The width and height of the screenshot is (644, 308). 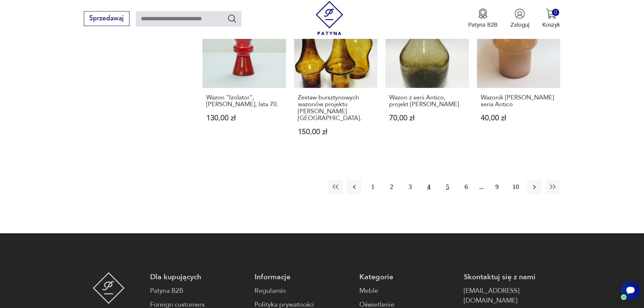 I want to click on p: 70,00 zł, so click(x=427, y=118).